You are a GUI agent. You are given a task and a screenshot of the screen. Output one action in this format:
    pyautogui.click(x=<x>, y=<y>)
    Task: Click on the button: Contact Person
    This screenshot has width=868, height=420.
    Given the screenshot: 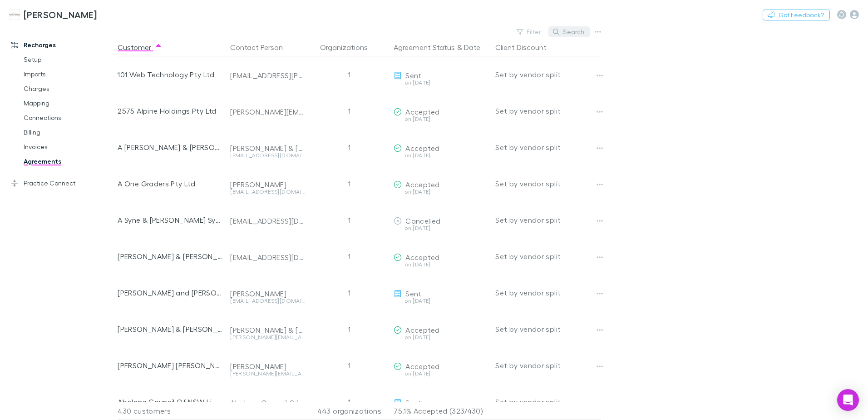 What is the action you would take?
    pyautogui.click(x=262, y=47)
    